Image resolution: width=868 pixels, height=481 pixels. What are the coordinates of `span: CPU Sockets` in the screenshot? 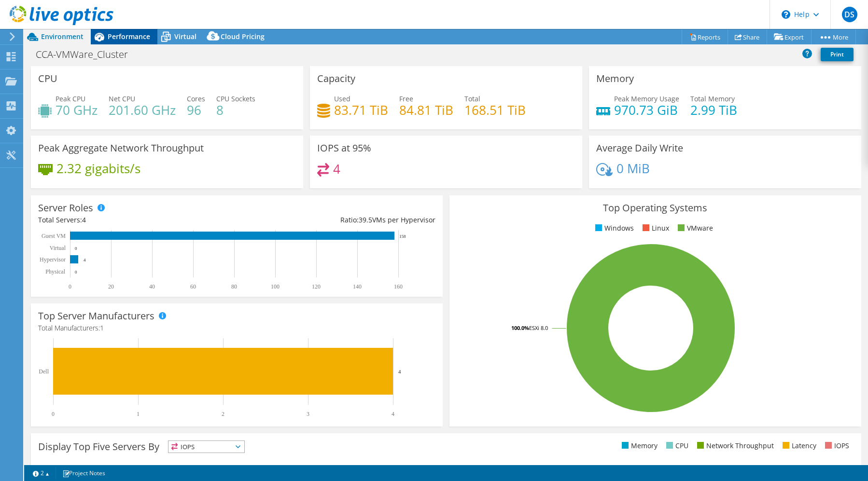 It's located at (236, 98).